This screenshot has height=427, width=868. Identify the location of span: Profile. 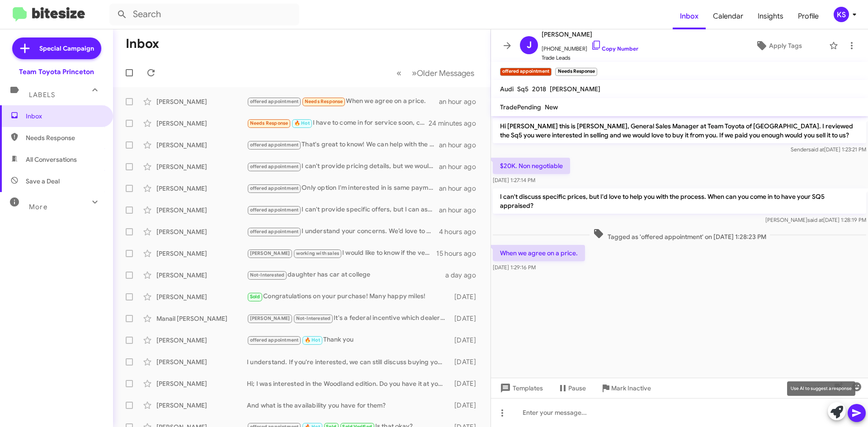
(809, 16).